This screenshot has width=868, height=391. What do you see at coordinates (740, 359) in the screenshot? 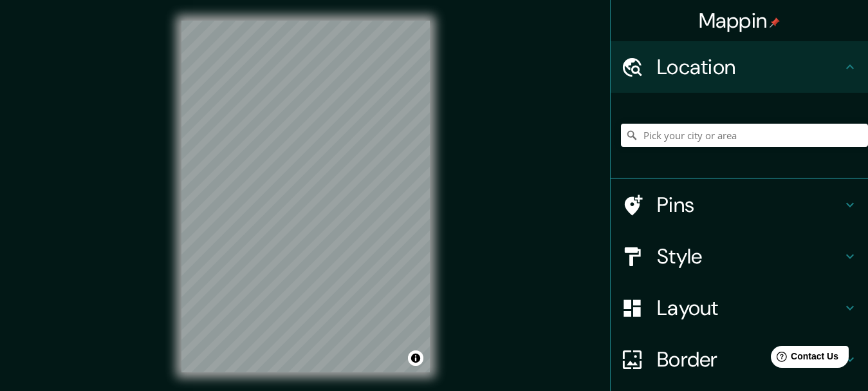
I see `div: Border` at bounding box center [740, 359].